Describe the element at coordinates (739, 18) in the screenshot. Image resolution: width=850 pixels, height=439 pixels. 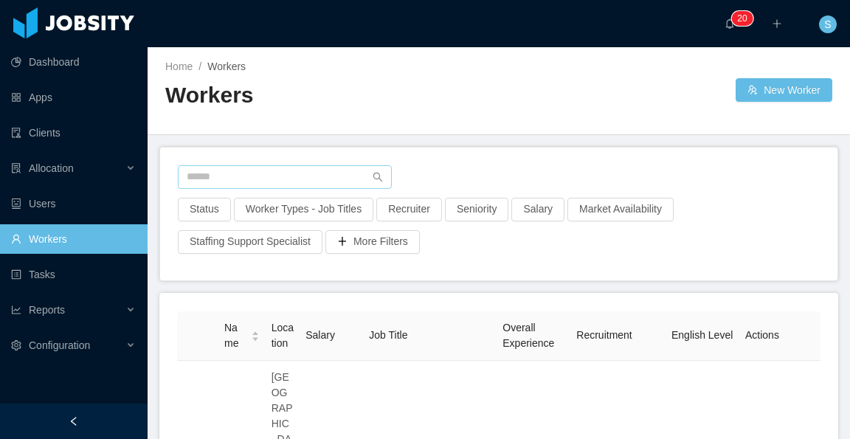
I see `p: 2` at that location.